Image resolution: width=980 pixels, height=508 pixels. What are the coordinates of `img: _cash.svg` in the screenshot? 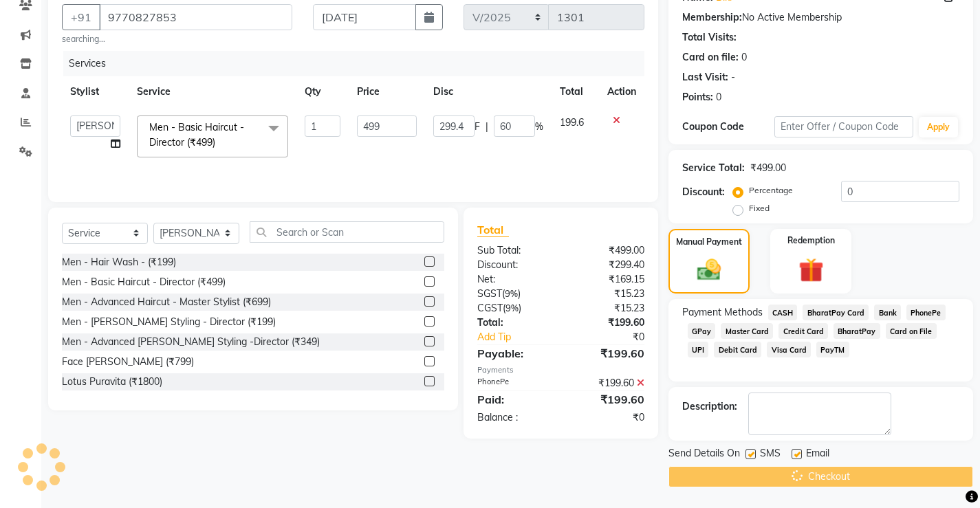 It's located at (709, 270).